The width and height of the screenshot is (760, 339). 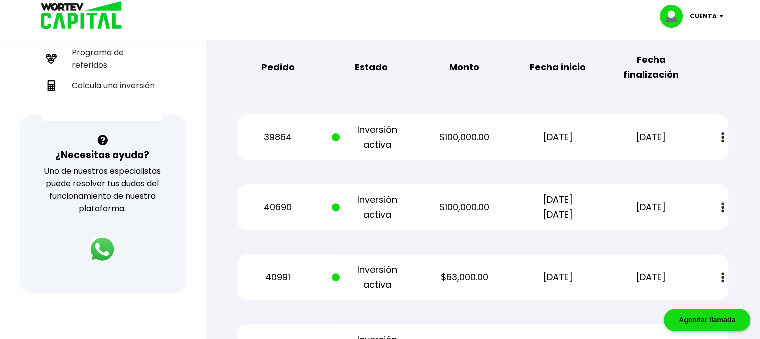 I want to click on img: profile-image, so click(x=674, y=16).